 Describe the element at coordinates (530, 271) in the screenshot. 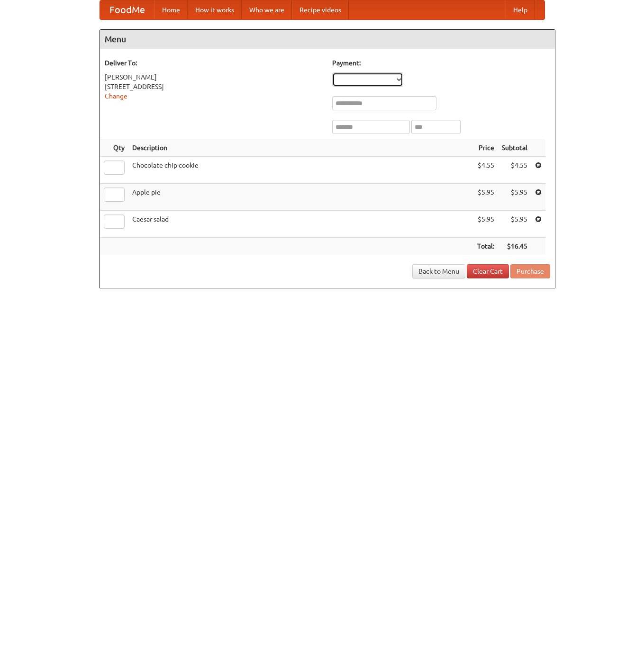

I see `button: Purchase` at that location.